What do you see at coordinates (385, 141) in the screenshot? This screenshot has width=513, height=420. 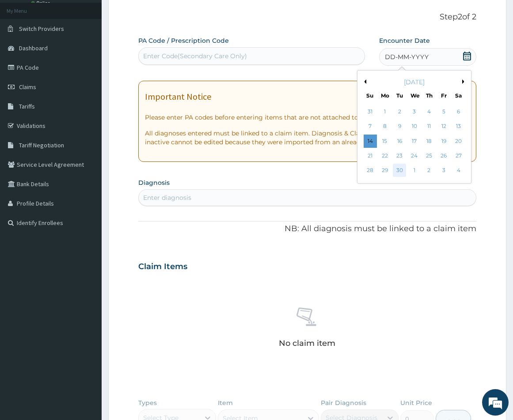 I see `div: Choose Monday, September 15th, 2025` at bounding box center [385, 141].